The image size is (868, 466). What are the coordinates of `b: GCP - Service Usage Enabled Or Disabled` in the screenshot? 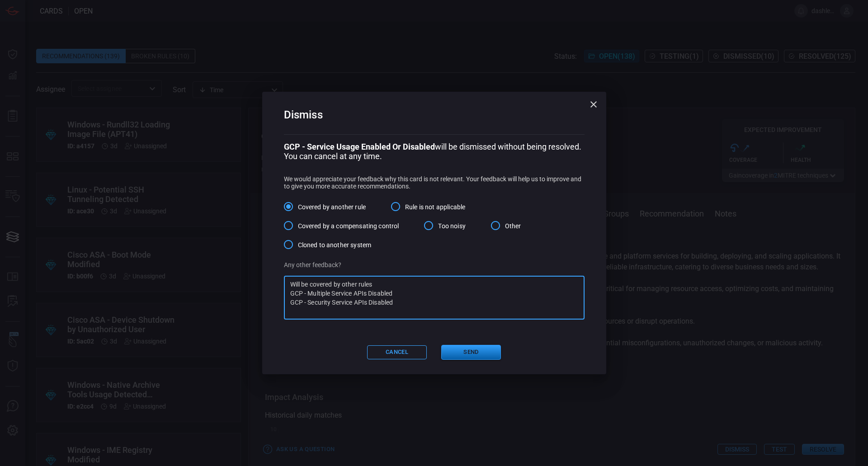 It's located at (359, 147).